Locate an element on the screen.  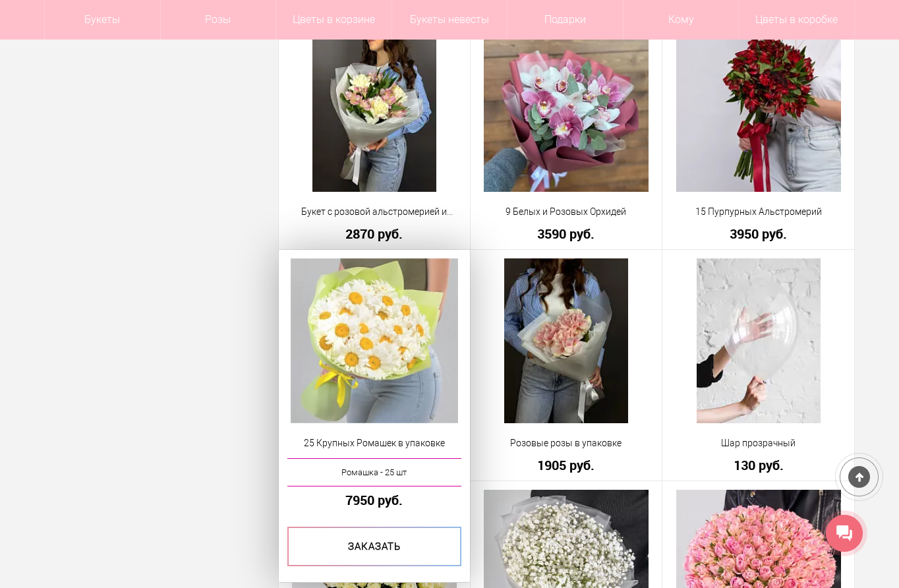
img: Шар прозрачный is located at coordinates (759, 341).